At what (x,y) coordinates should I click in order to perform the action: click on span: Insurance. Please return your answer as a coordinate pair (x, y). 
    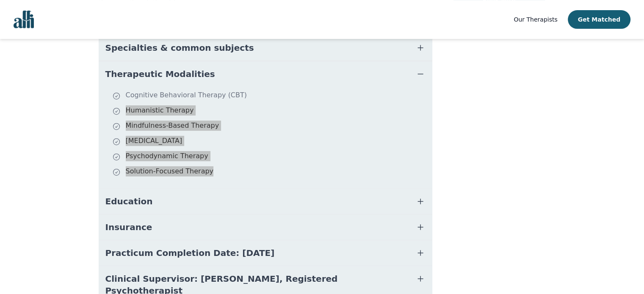
    Looking at the image, I should click on (129, 227).